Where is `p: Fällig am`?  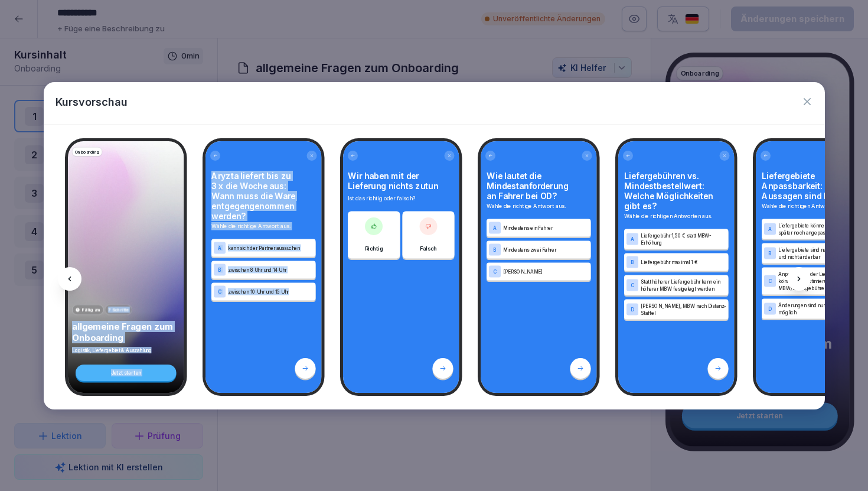 p: Fällig am is located at coordinates (91, 309).